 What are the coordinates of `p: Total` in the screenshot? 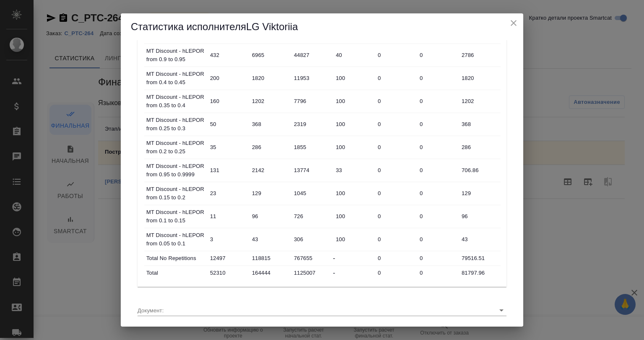 It's located at (176, 273).